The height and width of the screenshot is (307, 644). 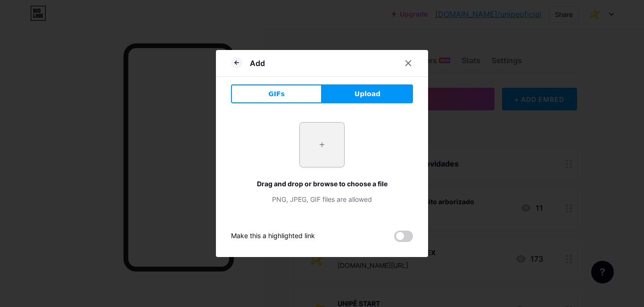 What do you see at coordinates (367, 94) in the screenshot?
I see `span: Upload` at bounding box center [367, 94].